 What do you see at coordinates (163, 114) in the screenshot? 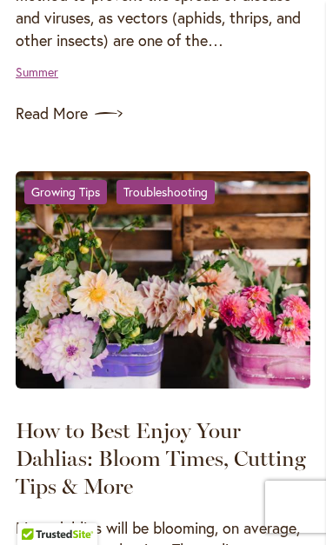
I see `a: Read More` at bounding box center [163, 114].